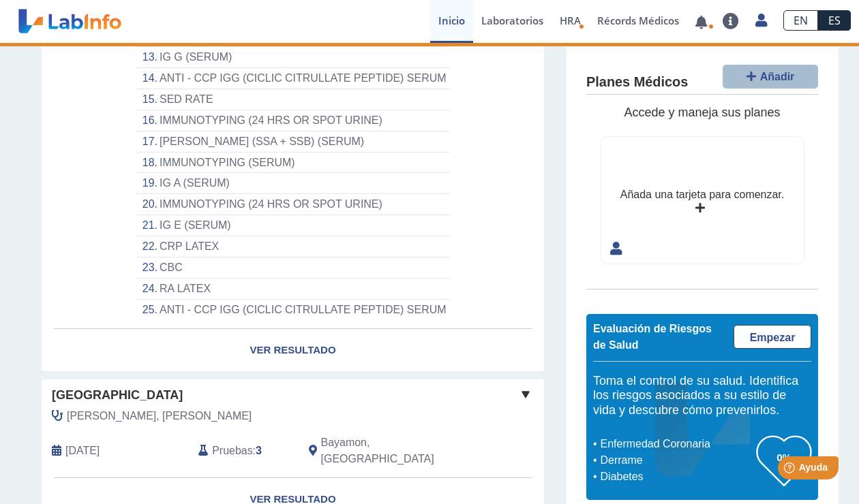  I want to click on li: CBC, so click(292, 267).